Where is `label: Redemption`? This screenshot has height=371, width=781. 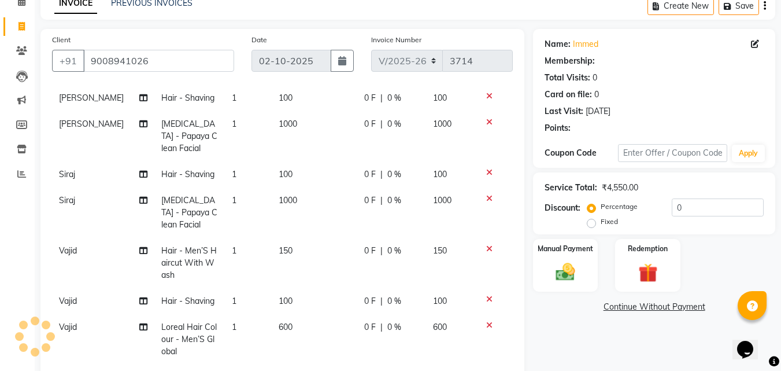
label: Redemption is located at coordinates (648, 249).